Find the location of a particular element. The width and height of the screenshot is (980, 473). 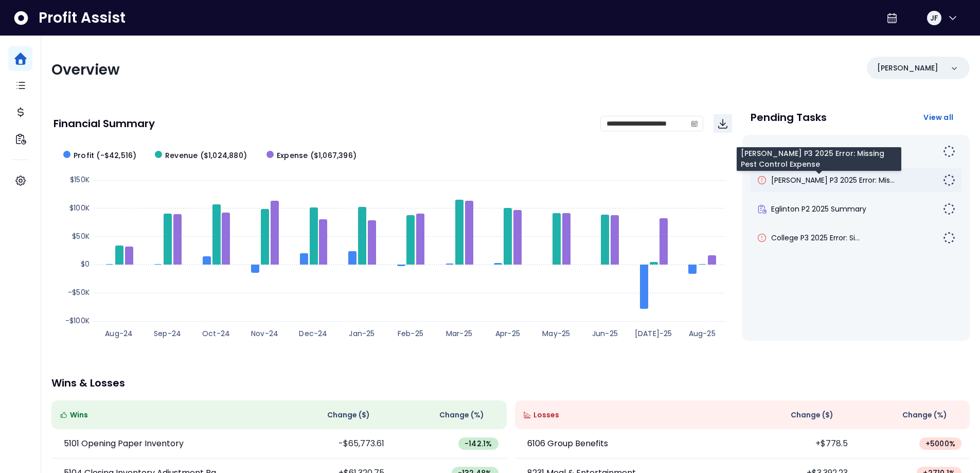

span: Losses is located at coordinates (546, 415).